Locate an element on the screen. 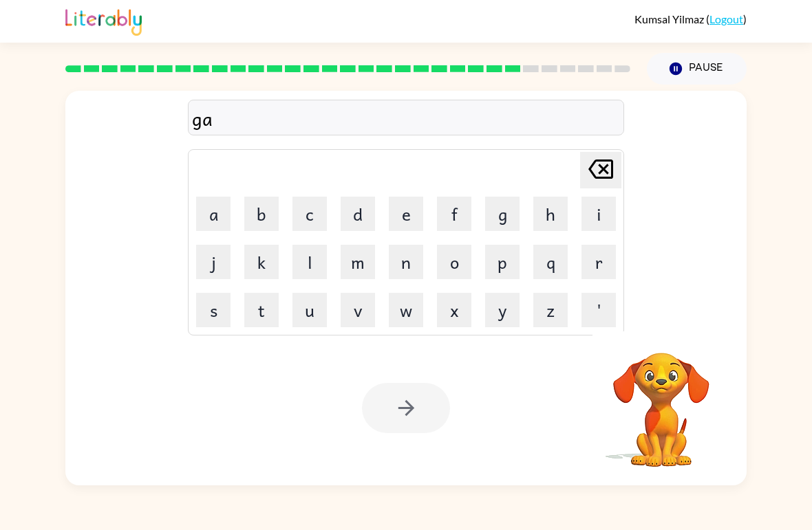 Image resolution: width=812 pixels, height=530 pixels. div: ga is located at coordinates (406, 118).